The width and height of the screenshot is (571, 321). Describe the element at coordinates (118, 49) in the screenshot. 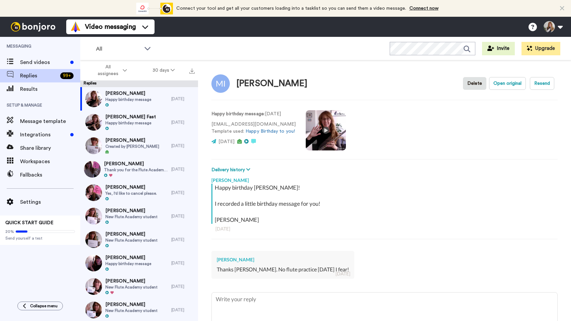

I see `span: All` at that location.